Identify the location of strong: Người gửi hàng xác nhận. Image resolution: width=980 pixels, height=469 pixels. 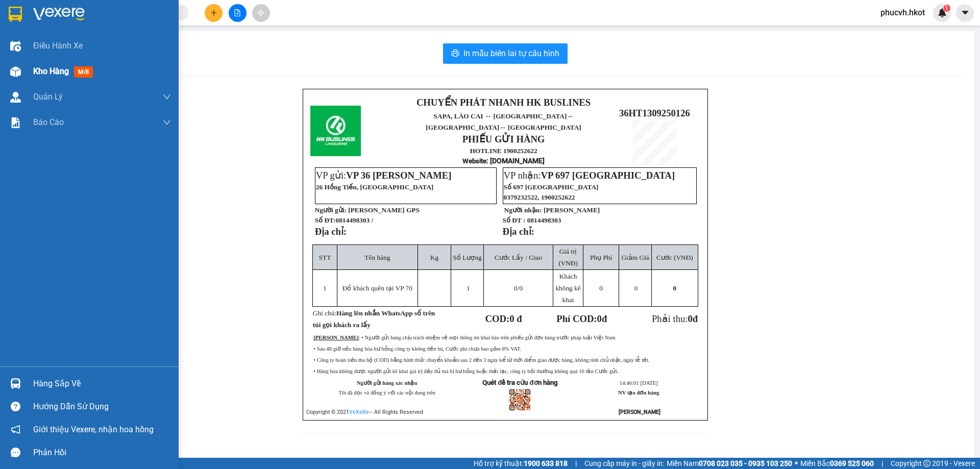
(387, 382).